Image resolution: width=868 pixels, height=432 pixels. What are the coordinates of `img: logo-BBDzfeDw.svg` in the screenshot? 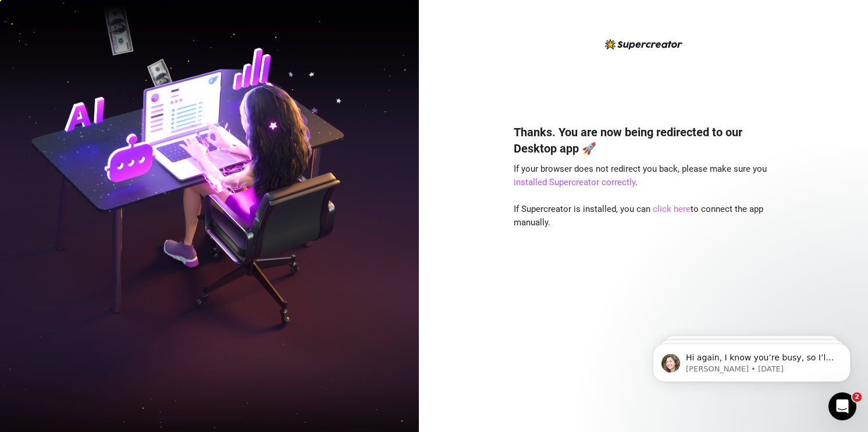 It's located at (644, 44).